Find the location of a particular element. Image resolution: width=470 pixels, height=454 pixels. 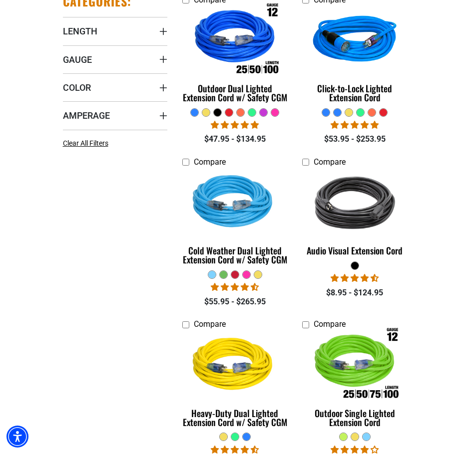

a: Outdoor Single Lighted Extension Cord Outdoor Single Lighted Extension Cord is located at coordinates (354, 383).